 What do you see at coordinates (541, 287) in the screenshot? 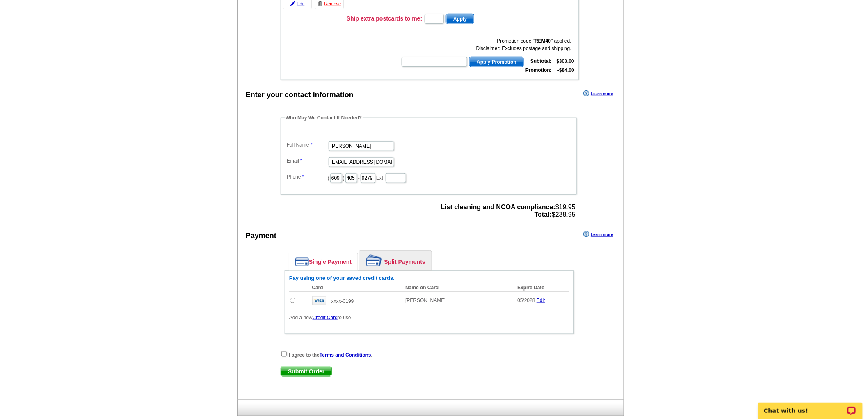
I see `th: Expire Date` at bounding box center [541, 287].